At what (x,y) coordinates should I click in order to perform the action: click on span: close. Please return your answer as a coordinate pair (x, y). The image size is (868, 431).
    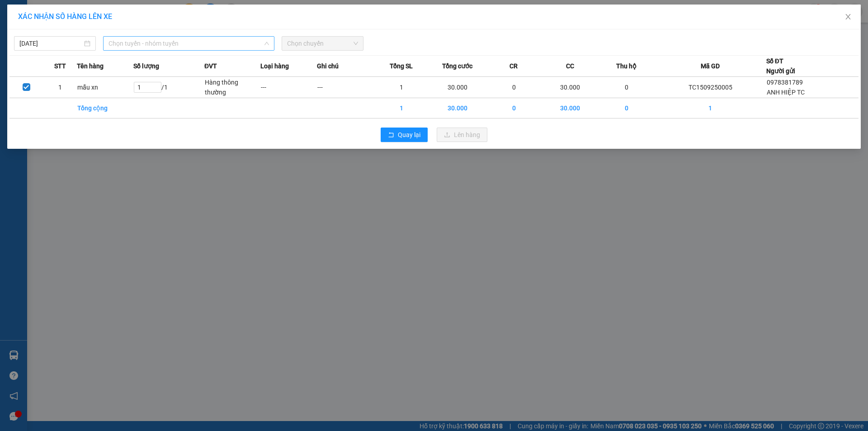
    Looking at the image, I should click on (848, 17).